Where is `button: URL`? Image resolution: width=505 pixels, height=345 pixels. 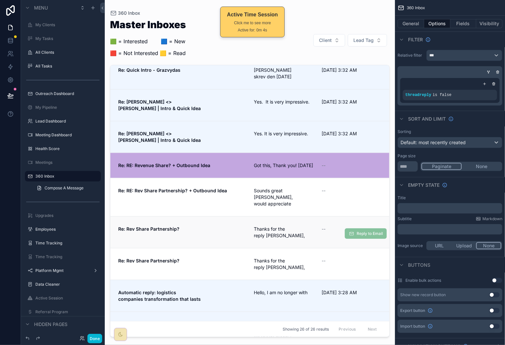 button: URL is located at coordinates (439, 245).